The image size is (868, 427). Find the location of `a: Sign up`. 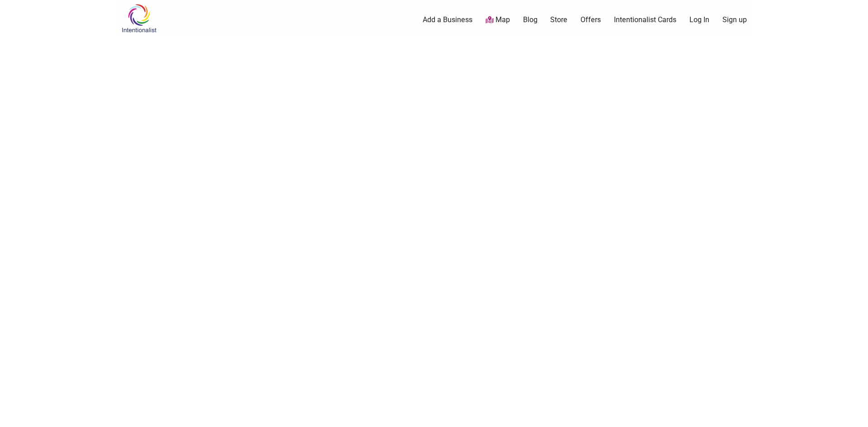

a: Sign up is located at coordinates (735, 20).